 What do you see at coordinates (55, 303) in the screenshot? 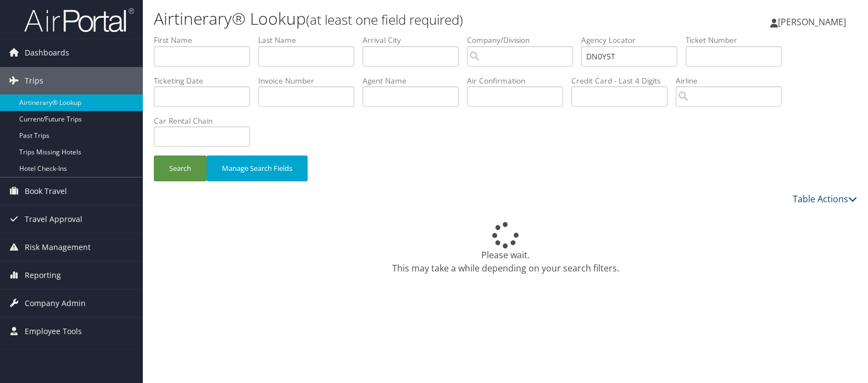
I see `span: Company Admin` at bounding box center [55, 303].